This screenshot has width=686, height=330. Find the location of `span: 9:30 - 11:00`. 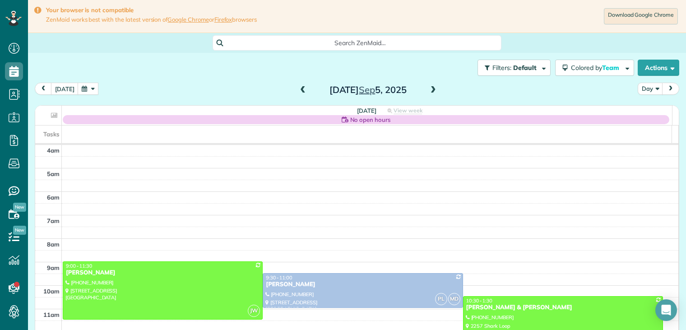

span: 9:30 - 11:00 is located at coordinates (279, 278).